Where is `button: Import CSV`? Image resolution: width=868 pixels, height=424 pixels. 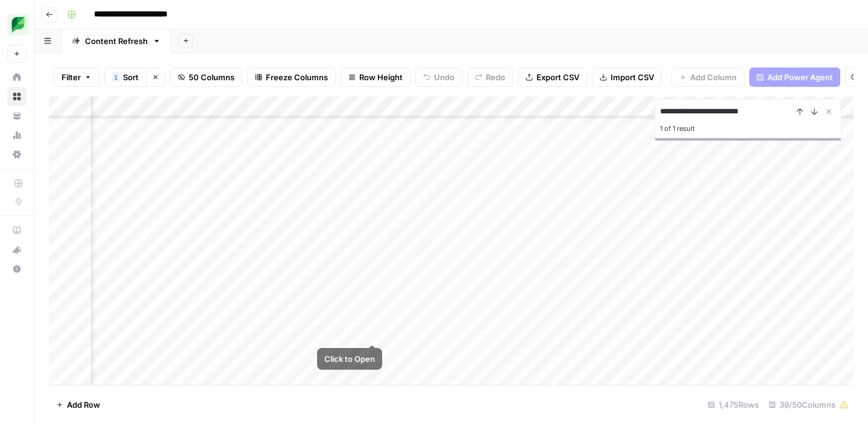 button: Import CSV is located at coordinates (627, 77).